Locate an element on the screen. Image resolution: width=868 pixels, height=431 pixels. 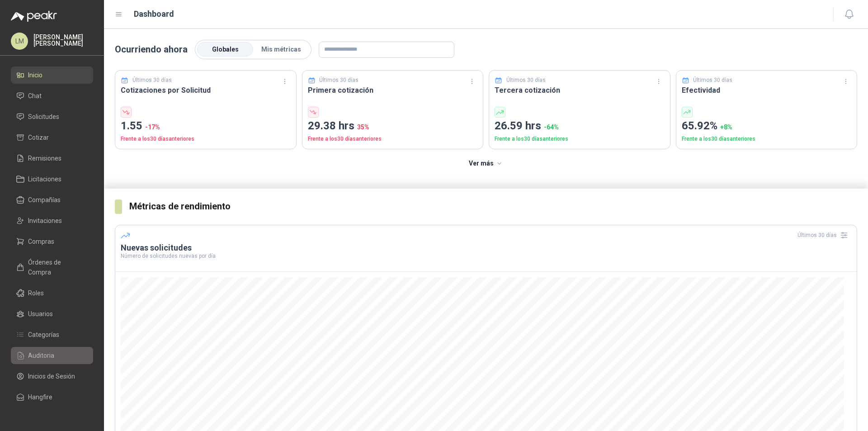
span: Chat is located at coordinates (35, 96).